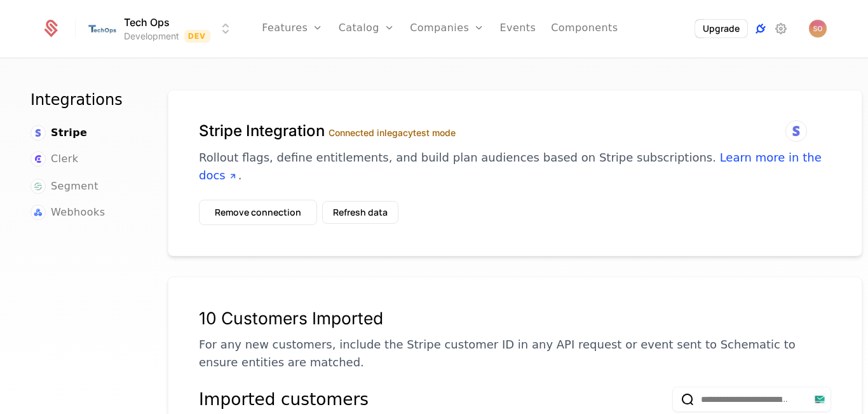 The image size is (868, 414). What do you see at coordinates (69, 133) in the screenshot?
I see `span: Stripe` at bounding box center [69, 133].